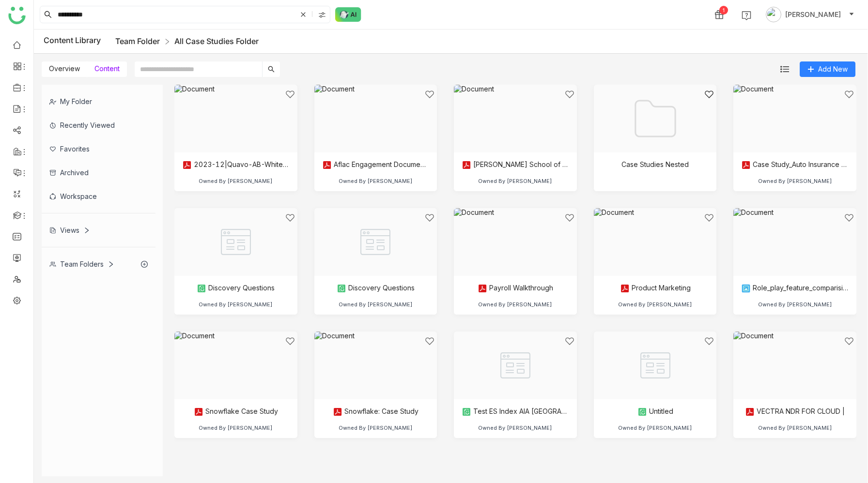 This screenshot has width=868, height=483. I want to click on img: search-type.svg, so click(322, 15).